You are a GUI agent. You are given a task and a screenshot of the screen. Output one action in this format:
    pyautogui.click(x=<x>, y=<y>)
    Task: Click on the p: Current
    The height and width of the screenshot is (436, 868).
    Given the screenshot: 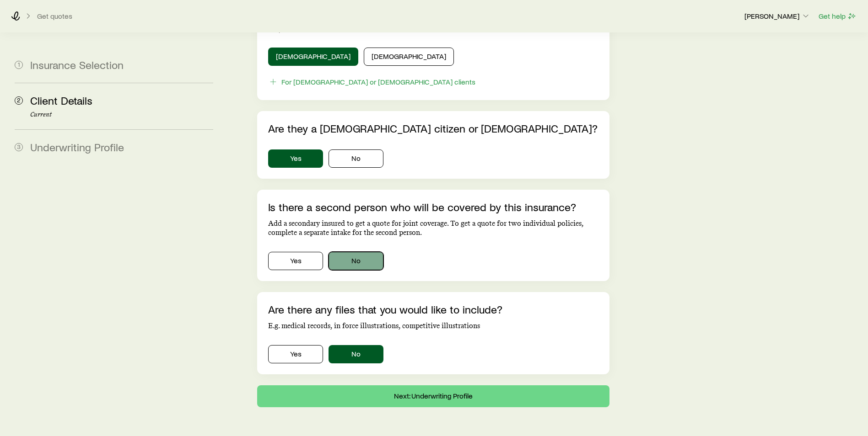 What is the action you would take?
    pyautogui.click(x=121, y=115)
    